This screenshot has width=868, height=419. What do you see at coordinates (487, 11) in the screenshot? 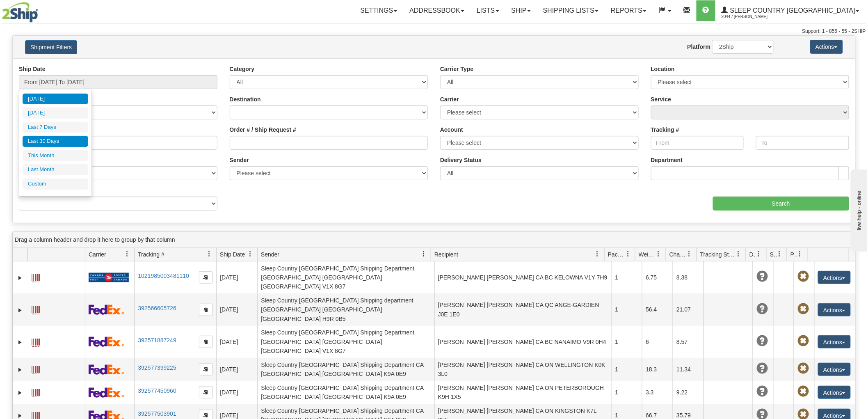
I see `a: Lists` at bounding box center [487, 11].